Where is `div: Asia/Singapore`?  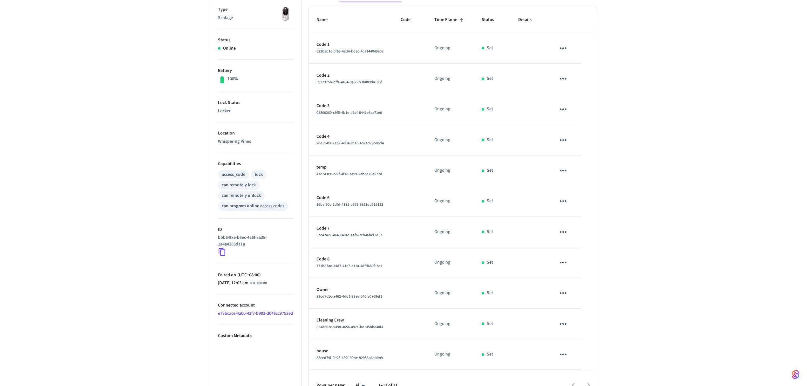
div: Asia/Singapore is located at coordinates (242, 283).